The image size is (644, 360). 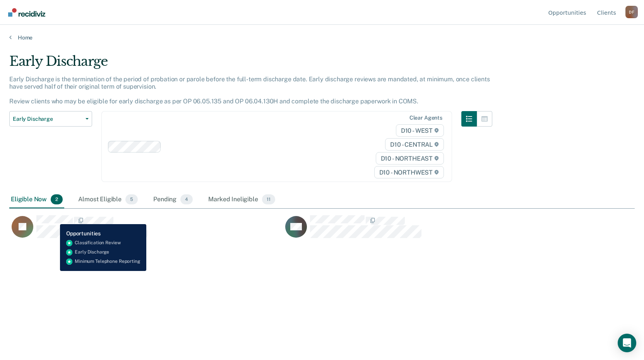 I want to click on span: 4, so click(x=186, y=199).